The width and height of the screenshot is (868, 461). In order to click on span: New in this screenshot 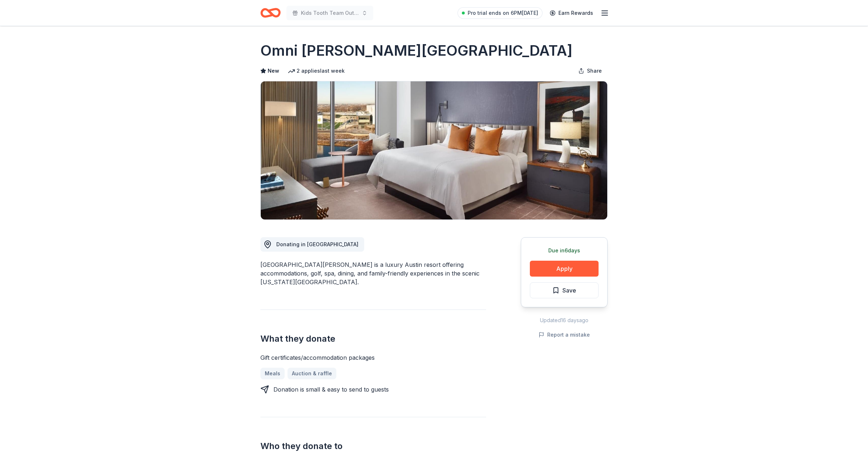, I will do `click(274, 71)`.